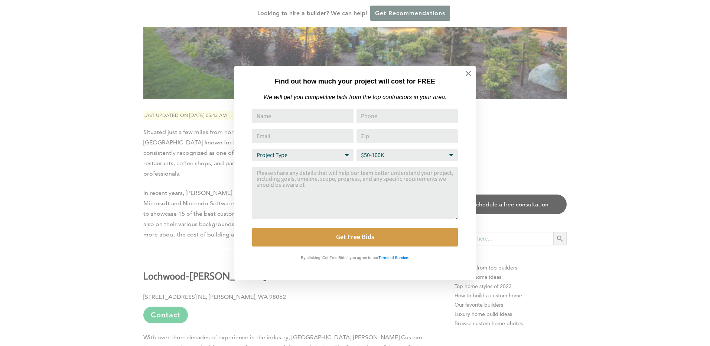 The height and width of the screenshot is (346, 710). What do you see at coordinates (303, 116) in the screenshot?
I see `input: Name` at bounding box center [303, 116].